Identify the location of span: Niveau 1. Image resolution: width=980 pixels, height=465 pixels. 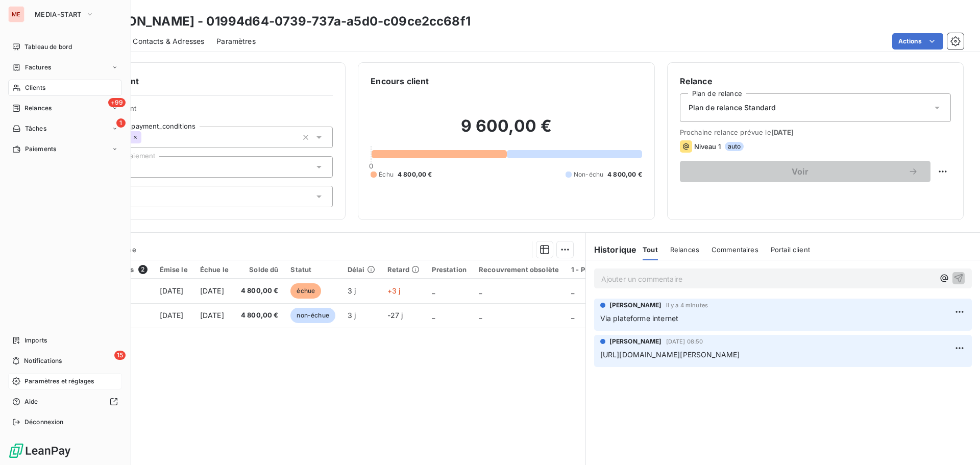
(707, 147).